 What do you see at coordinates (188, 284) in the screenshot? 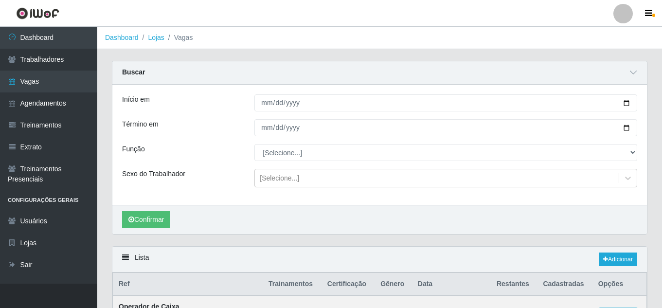
I see `th: Ref` at bounding box center [188, 284].